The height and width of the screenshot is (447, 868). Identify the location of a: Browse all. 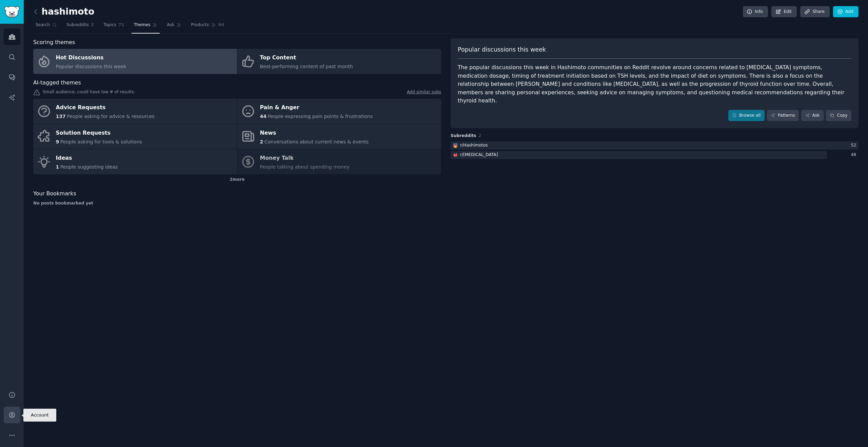
(747, 115).